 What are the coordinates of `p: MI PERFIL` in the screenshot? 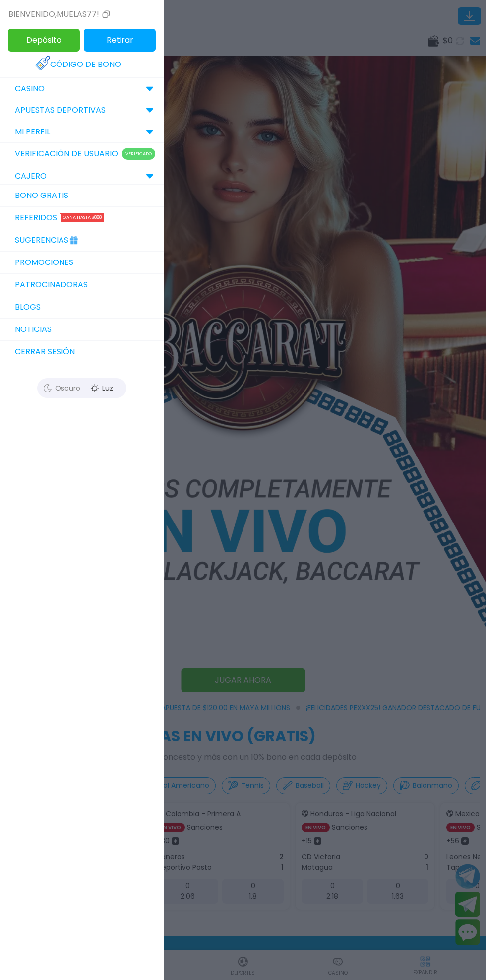 It's located at (32, 132).